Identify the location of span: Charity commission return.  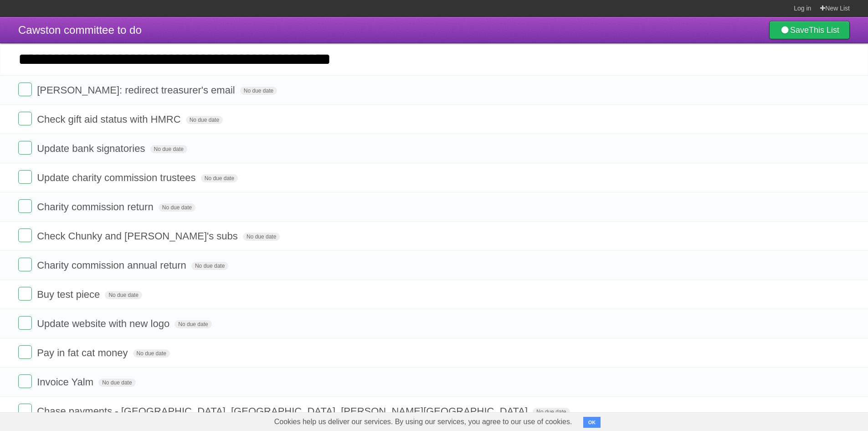
(96, 207).